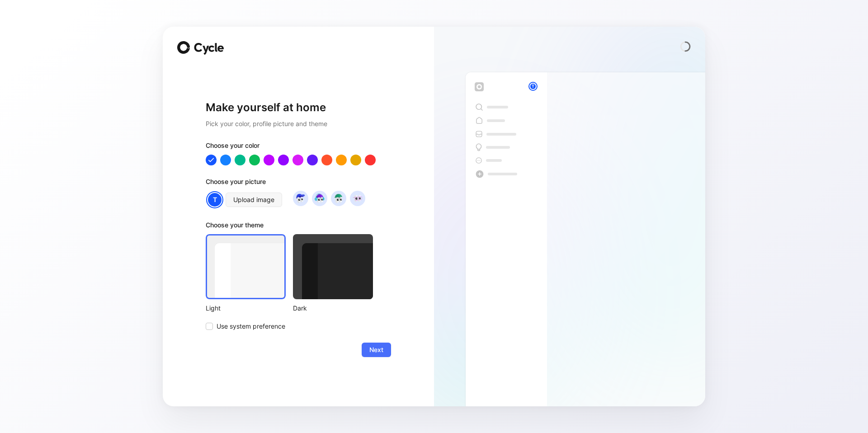 This screenshot has height=433, width=868. What do you see at coordinates (298, 124) in the screenshot?
I see `h2: Pick your color, profile picture and theme` at bounding box center [298, 124].